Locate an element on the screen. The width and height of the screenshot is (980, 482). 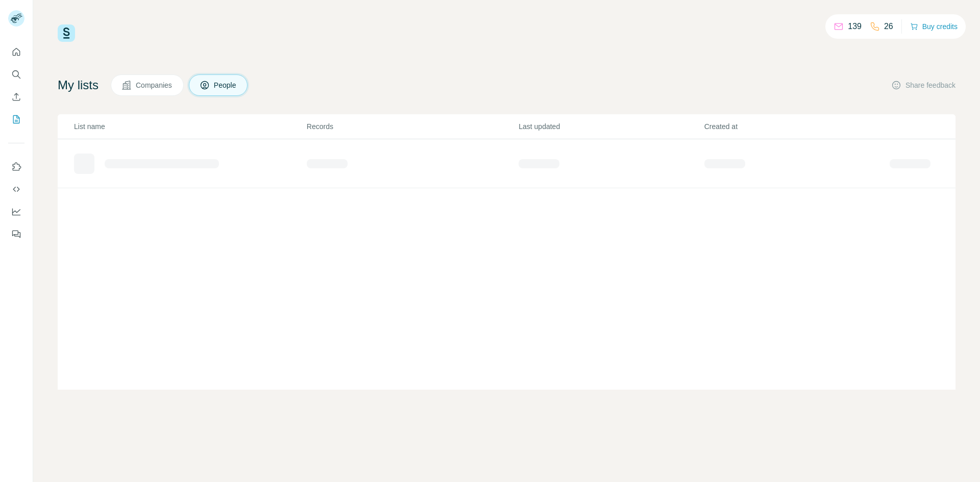
span: Companies is located at coordinates (154, 85).